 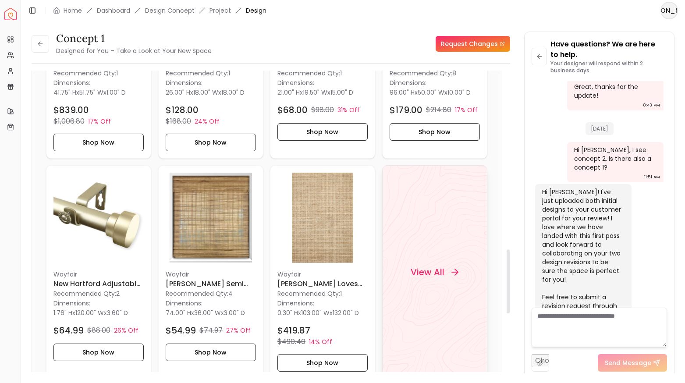 I want to click on span: 1.76" H, so click(x=63, y=313).